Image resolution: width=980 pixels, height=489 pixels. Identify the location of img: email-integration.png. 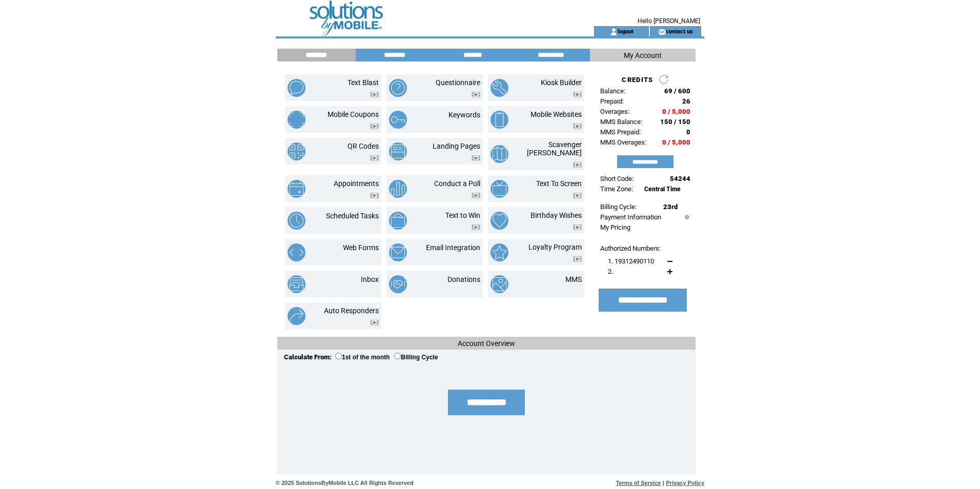
(398, 252).